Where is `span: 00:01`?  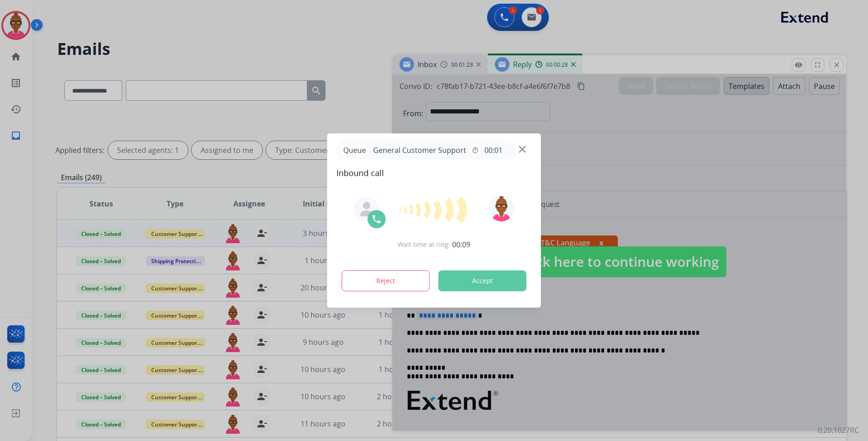
span: 00:01 is located at coordinates (493, 150).